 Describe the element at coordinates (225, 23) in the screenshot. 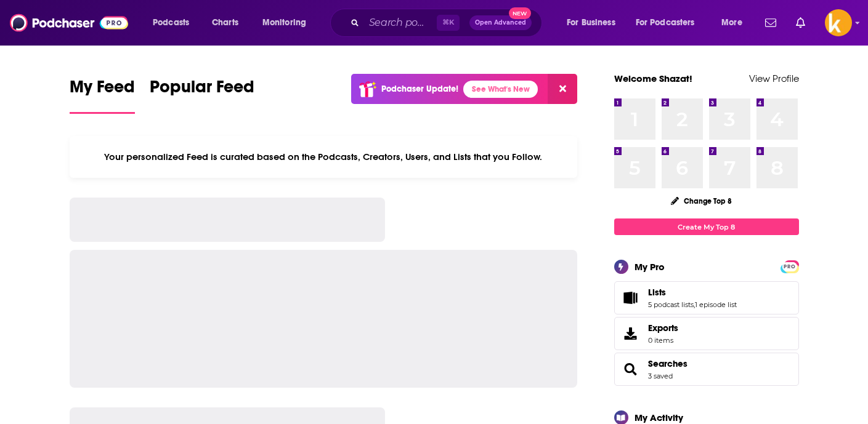

I see `span: Charts` at that location.